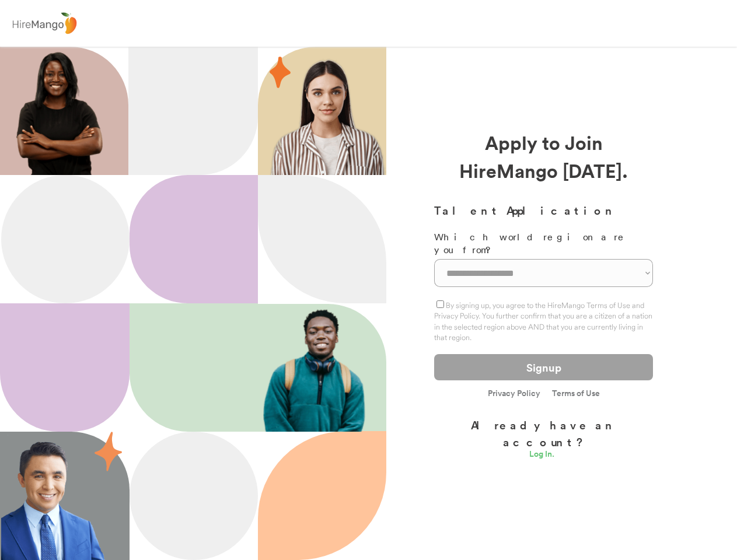  I want to click on img: Ellipse%2012, so click(66, 239).